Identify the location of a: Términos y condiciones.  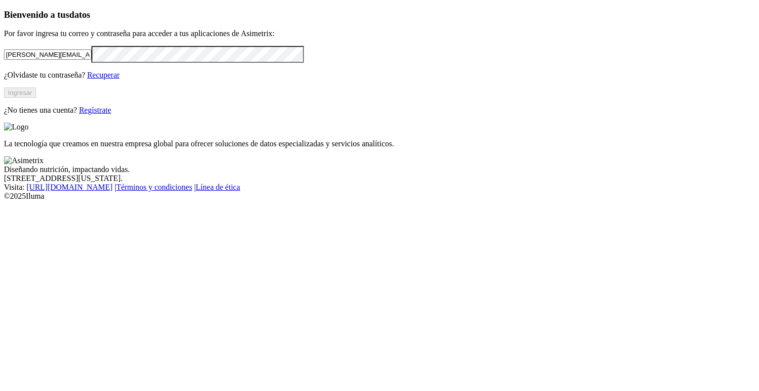
(154, 187).